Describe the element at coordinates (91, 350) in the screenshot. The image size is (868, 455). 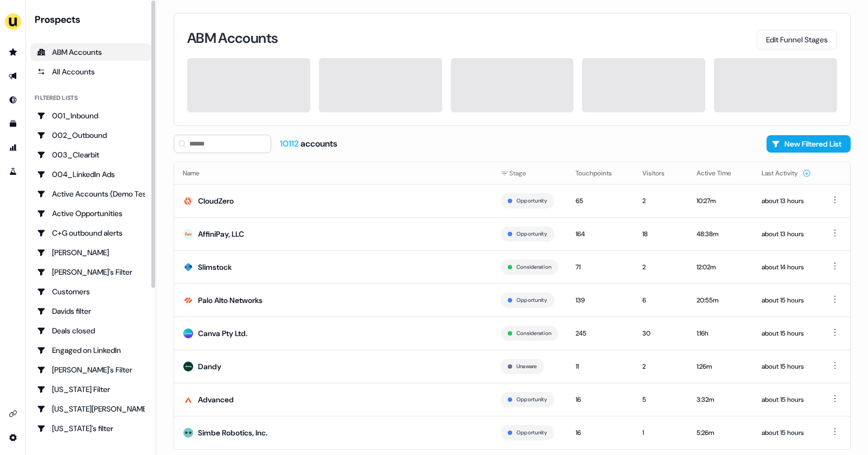
I see `a: Go to Engaged on LinkedIn` at that location.